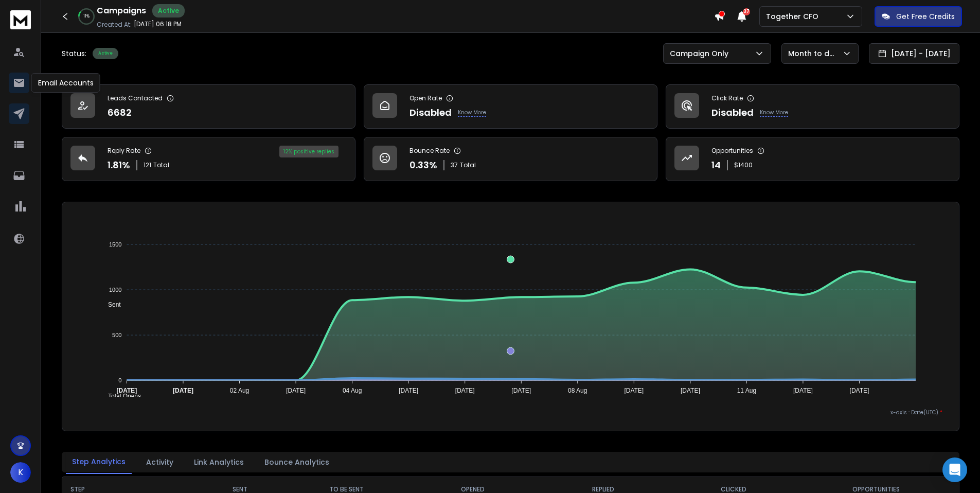 This screenshot has height=493, width=980. Describe the element at coordinates (135, 99) in the screenshot. I see `p: Leads Contacted` at that location.